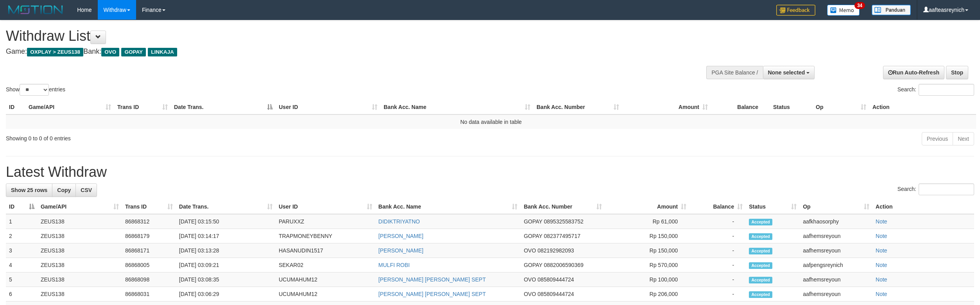 This screenshot has width=980, height=305. What do you see at coordinates (562, 236) in the screenshot?
I see `span: Copy 082377495717 to clipboard` at bounding box center [562, 236].